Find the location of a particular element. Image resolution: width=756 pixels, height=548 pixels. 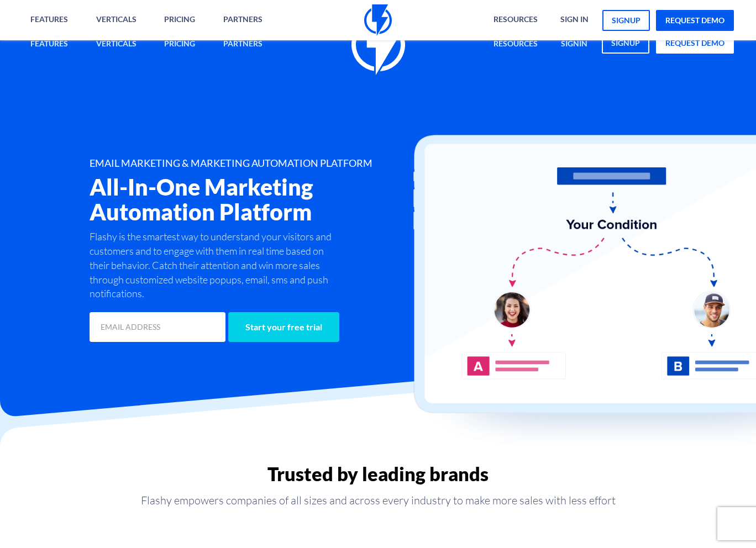

a: signin is located at coordinates (574, 44).